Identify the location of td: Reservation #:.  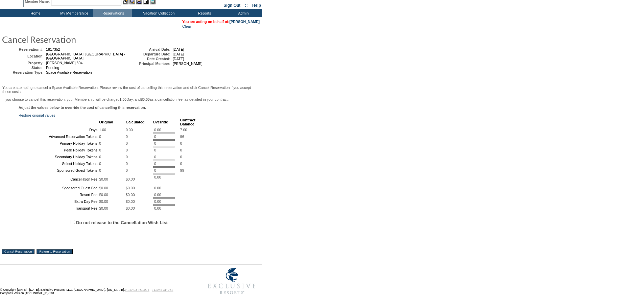
(23, 49).